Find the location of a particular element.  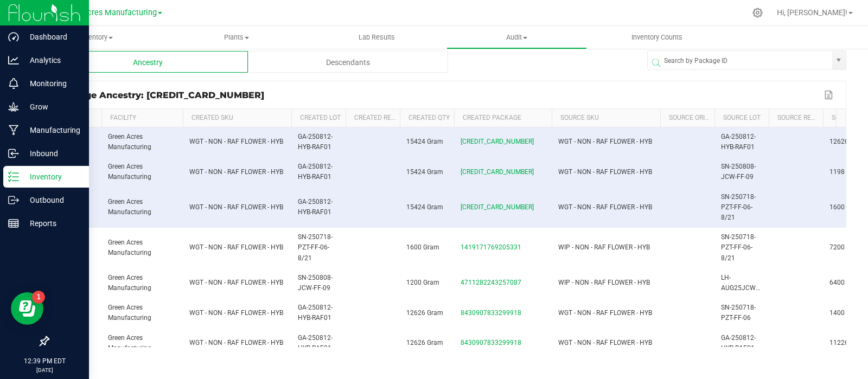

inline-svg: Reports is located at coordinates (13, 223).